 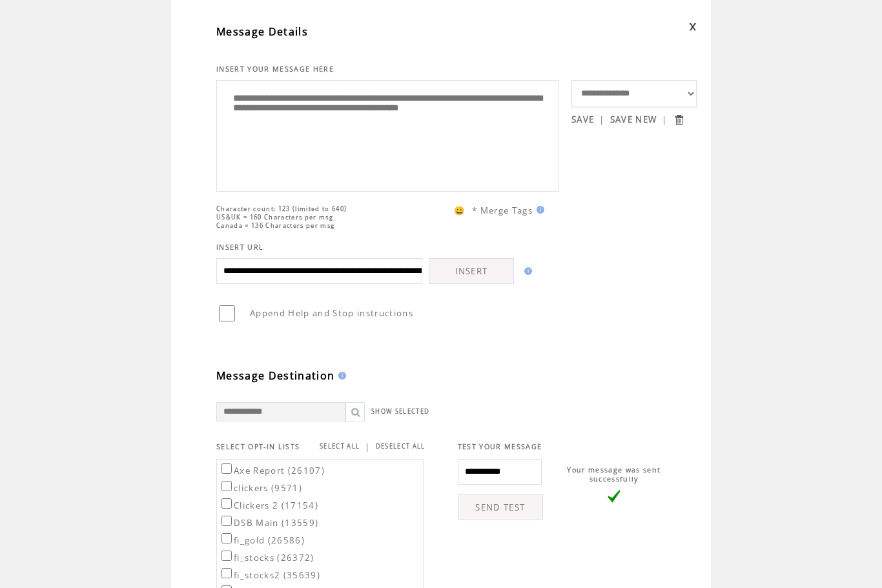 I want to click on label: Clickers 2 (17154), so click(x=269, y=505).